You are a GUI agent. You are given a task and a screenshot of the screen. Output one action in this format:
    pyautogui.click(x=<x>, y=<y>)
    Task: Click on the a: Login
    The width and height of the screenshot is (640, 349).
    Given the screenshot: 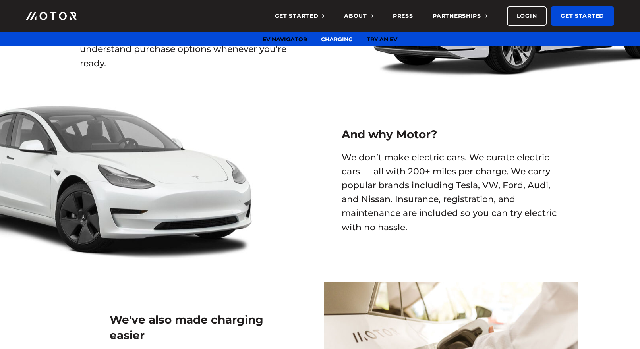 What is the action you would take?
    pyautogui.click(x=527, y=16)
    